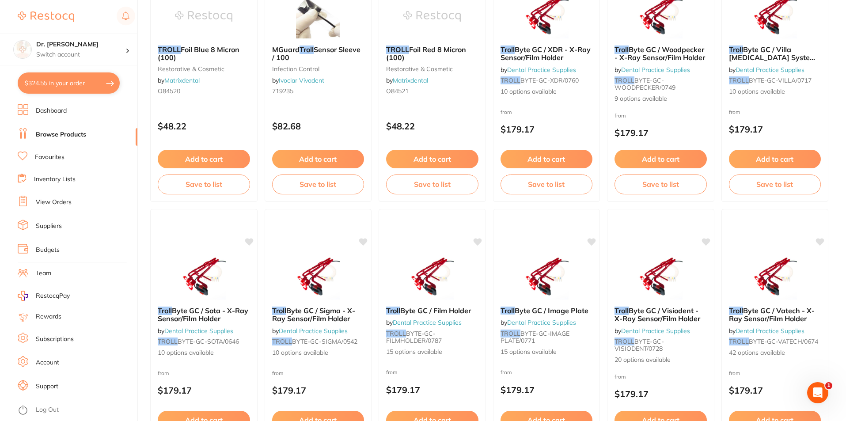 This screenshot has width=846, height=421. What do you see at coordinates (645, 84) in the screenshot?
I see `span: BYTE-GC-WOODPECKER/0749` at bounding box center [645, 84].